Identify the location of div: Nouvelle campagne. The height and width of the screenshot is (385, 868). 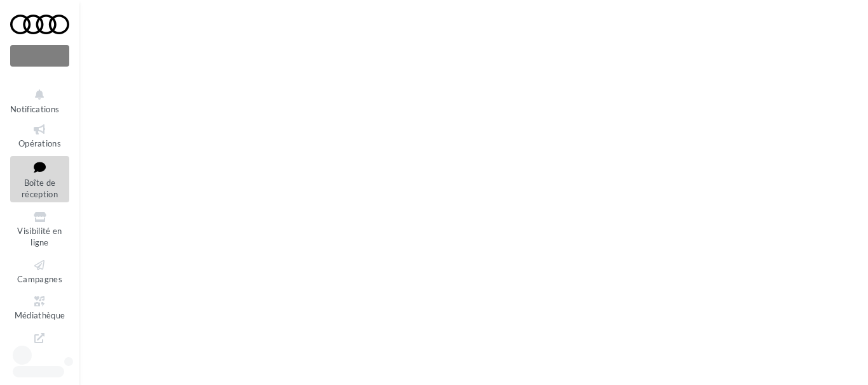
(39, 56).